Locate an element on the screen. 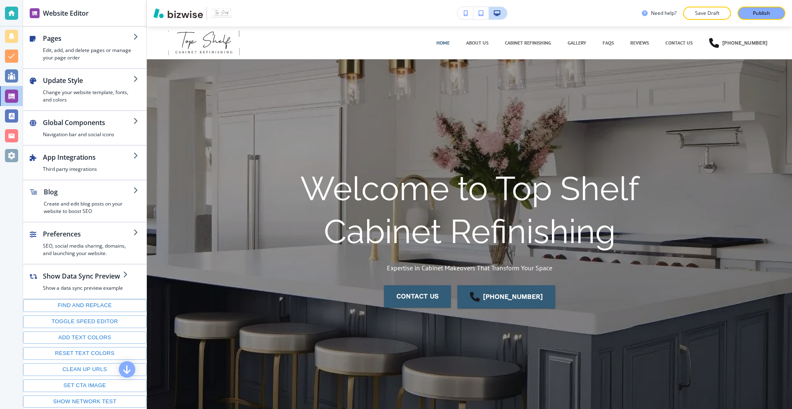 The image size is (792, 409). h2: Pages is located at coordinates (88, 38).